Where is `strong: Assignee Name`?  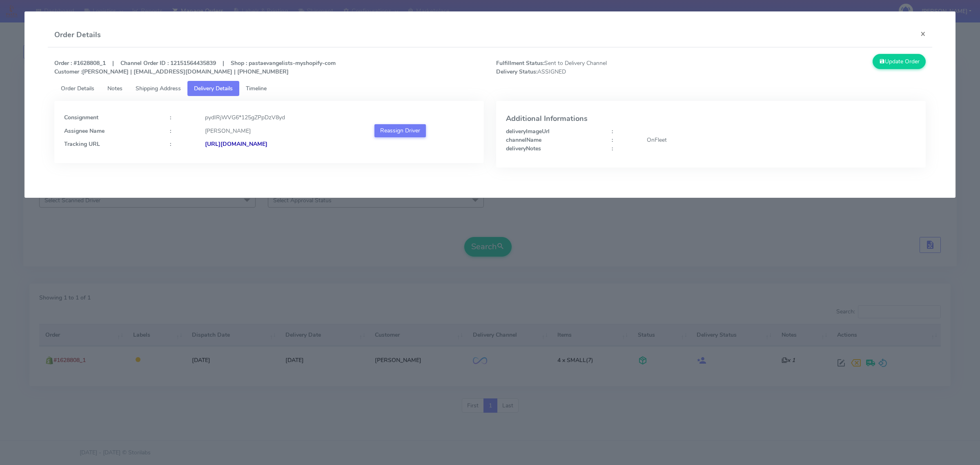 strong: Assignee Name is located at coordinates (84, 131).